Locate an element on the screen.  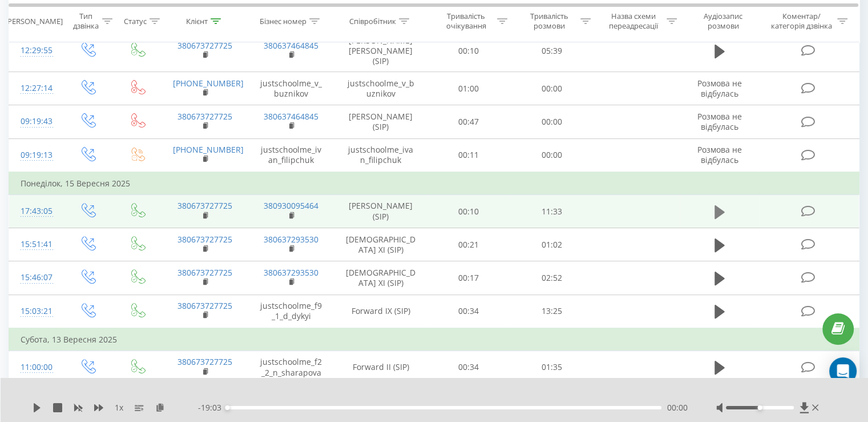
a: 380930095464 is located at coordinates (291, 205).